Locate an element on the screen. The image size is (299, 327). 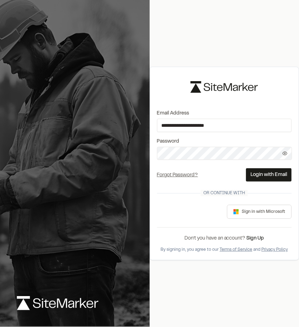
div: By signing in, you agree to our and is located at coordinates (224, 249).